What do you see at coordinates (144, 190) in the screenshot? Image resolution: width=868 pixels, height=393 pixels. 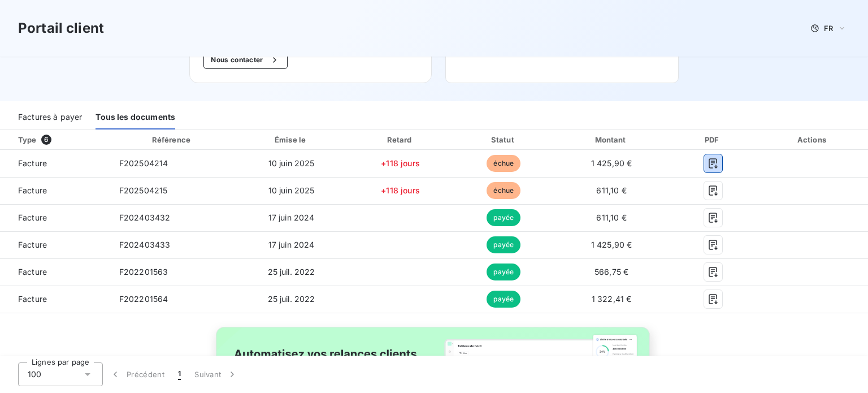 I see `span: F202504215` at bounding box center [144, 190].